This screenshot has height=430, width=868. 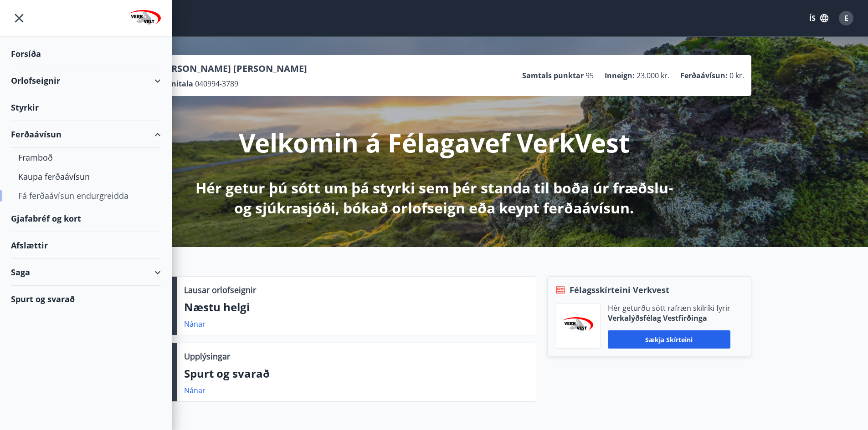 I want to click on p: Hér geturðu sótt rafræn skilríki fyrir, so click(x=669, y=308).